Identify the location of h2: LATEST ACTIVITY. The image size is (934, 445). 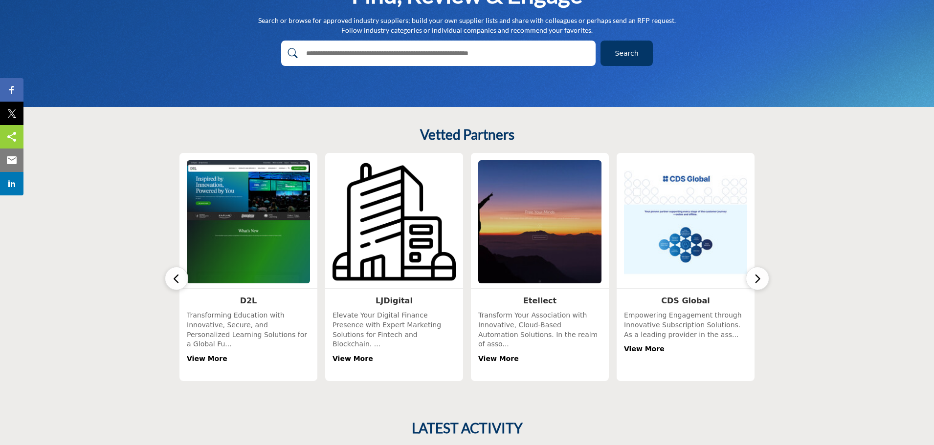
(467, 429).